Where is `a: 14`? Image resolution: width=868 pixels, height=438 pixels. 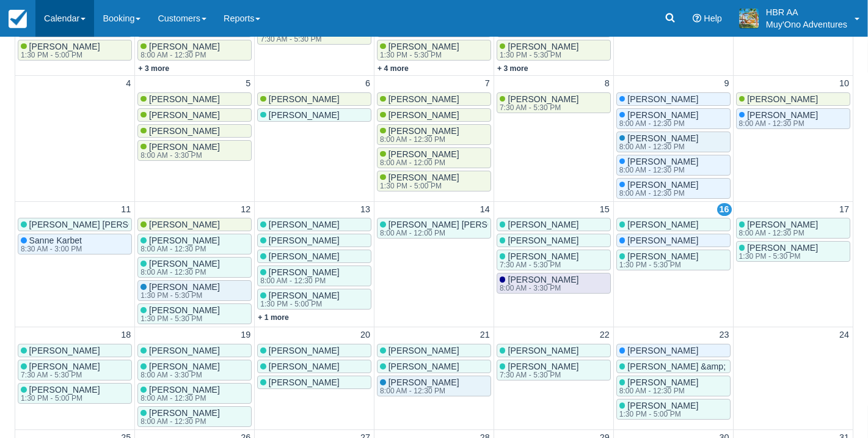
a: 14 is located at coordinates (485, 210).